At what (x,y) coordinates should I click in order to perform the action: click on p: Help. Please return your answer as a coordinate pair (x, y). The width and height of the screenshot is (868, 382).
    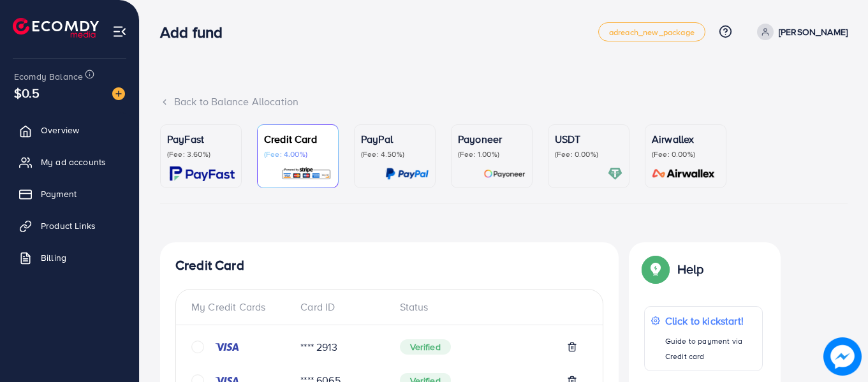
    Looking at the image, I should click on (691, 269).